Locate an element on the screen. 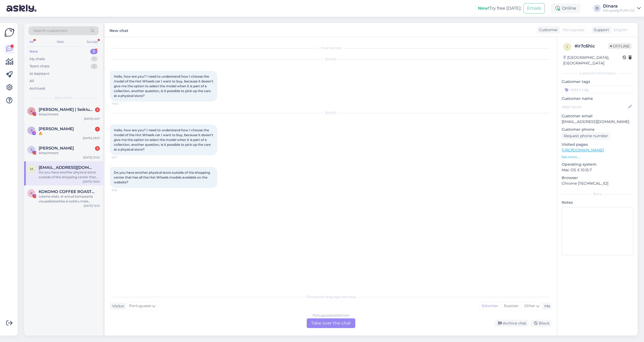 This screenshot has width=644, height=342. p: Customer phone is located at coordinates (597, 129).